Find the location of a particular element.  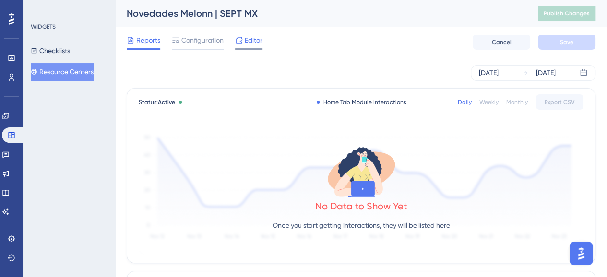

span: Export CSV is located at coordinates (559, 102).